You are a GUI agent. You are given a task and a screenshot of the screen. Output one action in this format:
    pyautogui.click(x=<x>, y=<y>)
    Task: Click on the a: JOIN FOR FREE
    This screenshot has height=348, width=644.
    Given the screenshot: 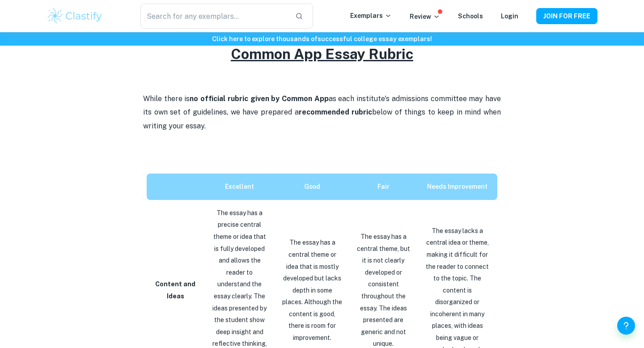 What is the action you would take?
    pyautogui.click(x=567, y=16)
    